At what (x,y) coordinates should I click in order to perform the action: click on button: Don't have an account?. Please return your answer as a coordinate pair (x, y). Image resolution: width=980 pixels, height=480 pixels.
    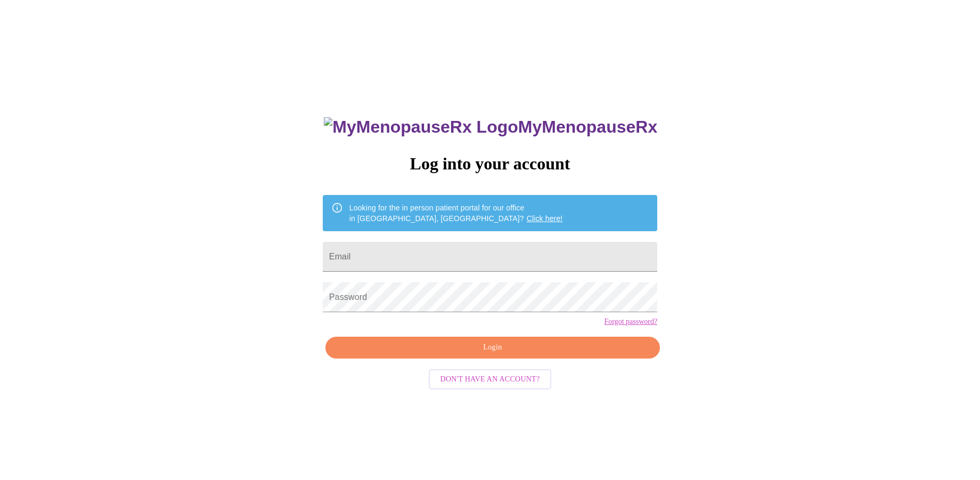
    Looking at the image, I should click on (490, 379).